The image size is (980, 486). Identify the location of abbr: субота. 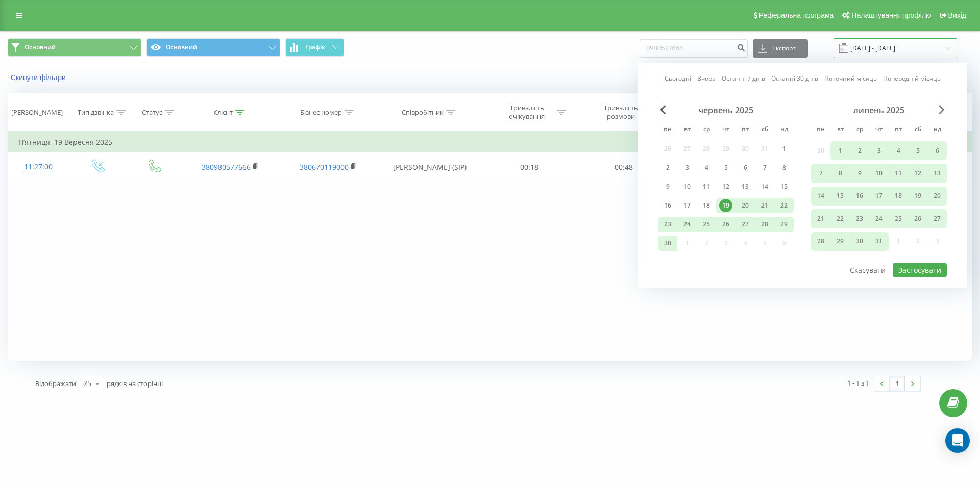
(917, 130).